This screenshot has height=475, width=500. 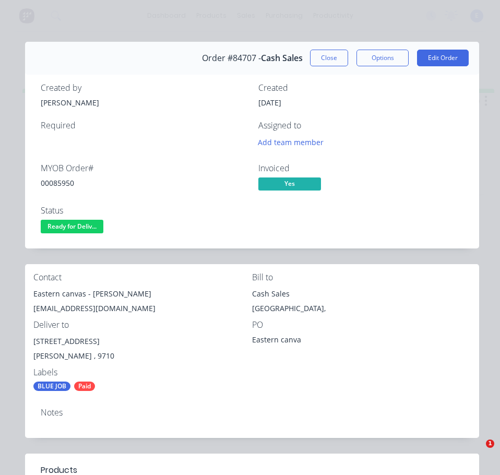 I want to click on div: Created, so click(x=361, y=88).